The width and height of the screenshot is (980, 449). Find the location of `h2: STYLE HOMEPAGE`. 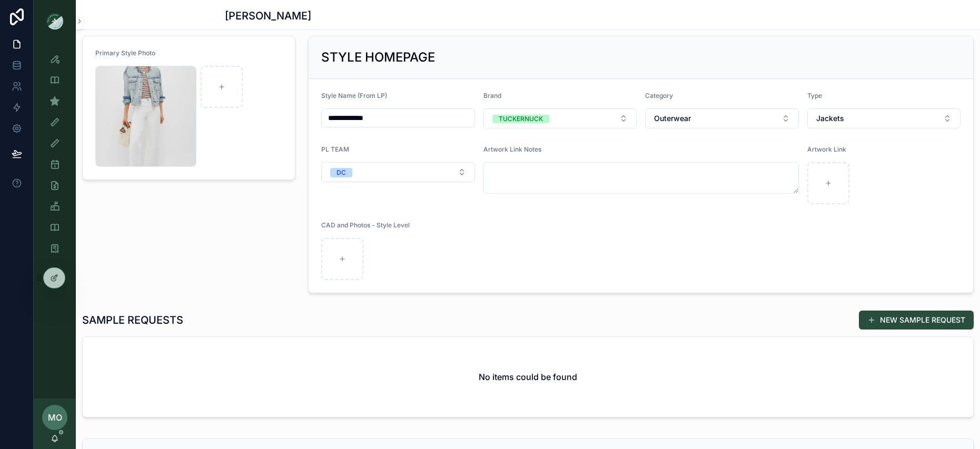

h2: STYLE HOMEPAGE is located at coordinates (378, 58).